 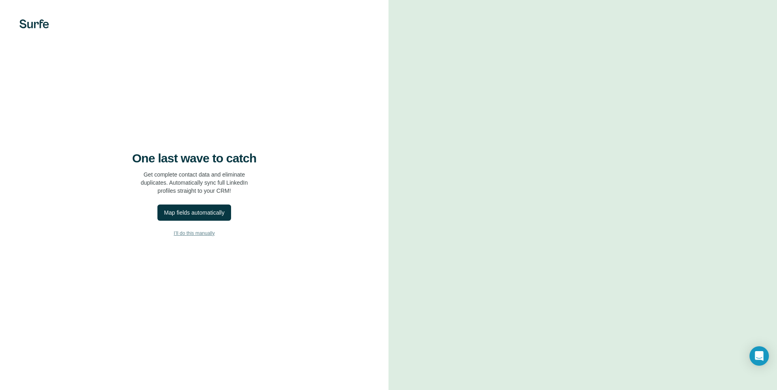 What do you see at coordinates (194, 212) in the screenshot?
I see `div: Map fields automatically` at bounding box center [194, 212].